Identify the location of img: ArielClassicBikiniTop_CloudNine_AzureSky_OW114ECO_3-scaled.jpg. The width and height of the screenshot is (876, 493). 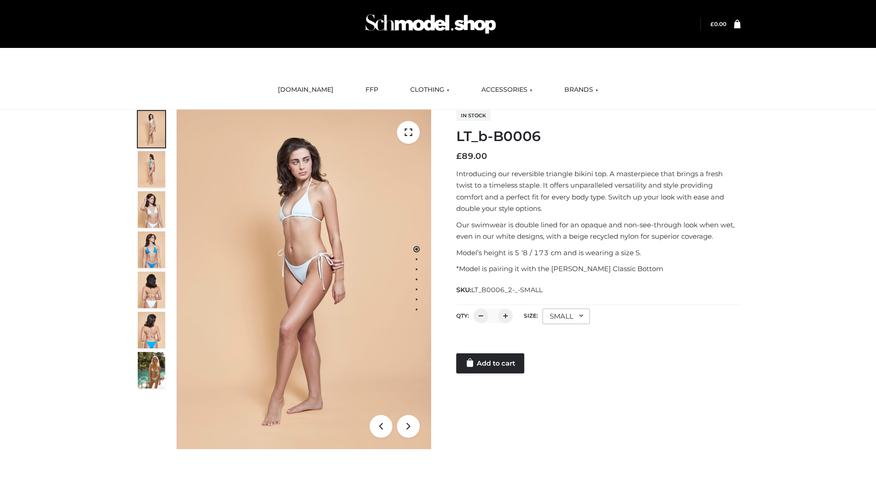
(151, 209).